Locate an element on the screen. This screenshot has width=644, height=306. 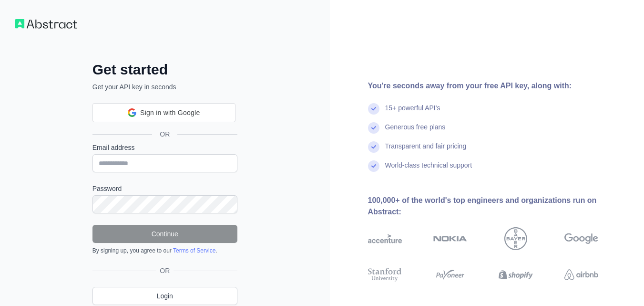
div: 100,000+ of the world's top engineers and organizations run on Abstract: is located at coordinates (498, 206).